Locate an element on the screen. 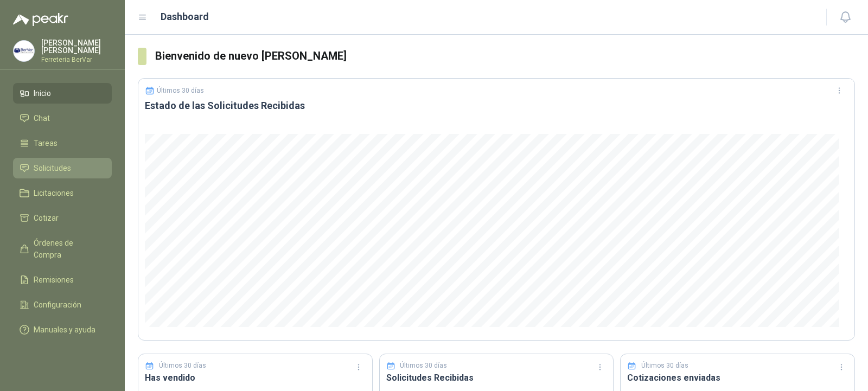  a: Órdenes de Compra is located at coordinates (62, 249).